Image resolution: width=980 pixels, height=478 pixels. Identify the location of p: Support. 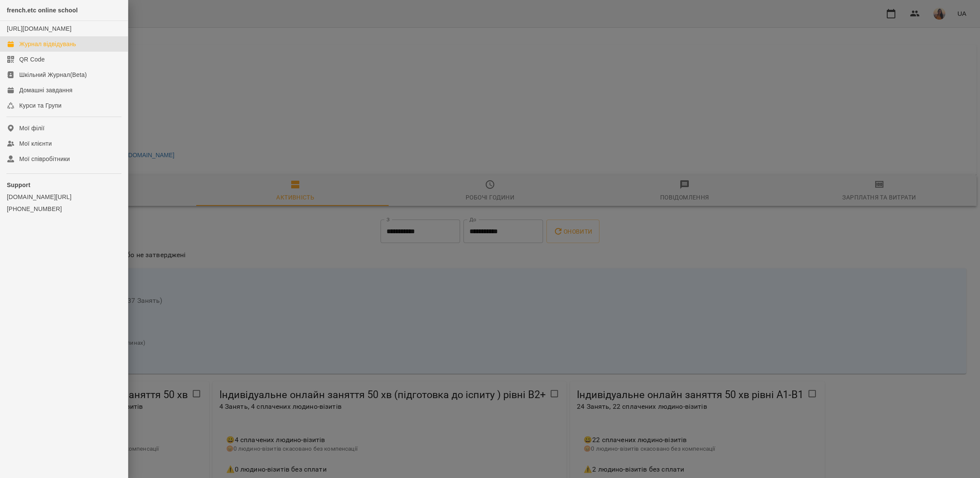
(64, 185).